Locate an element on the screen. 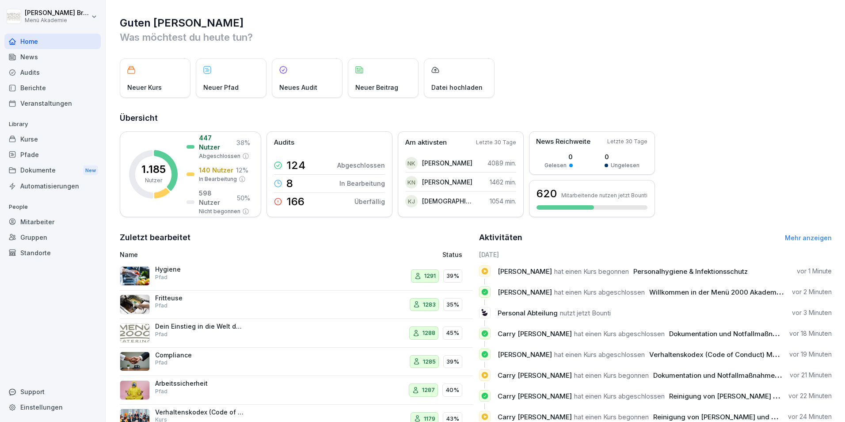 The width and height of the screenshot is (845, 422). p: Neuer Beitrag is located at coordinates (377, 87).